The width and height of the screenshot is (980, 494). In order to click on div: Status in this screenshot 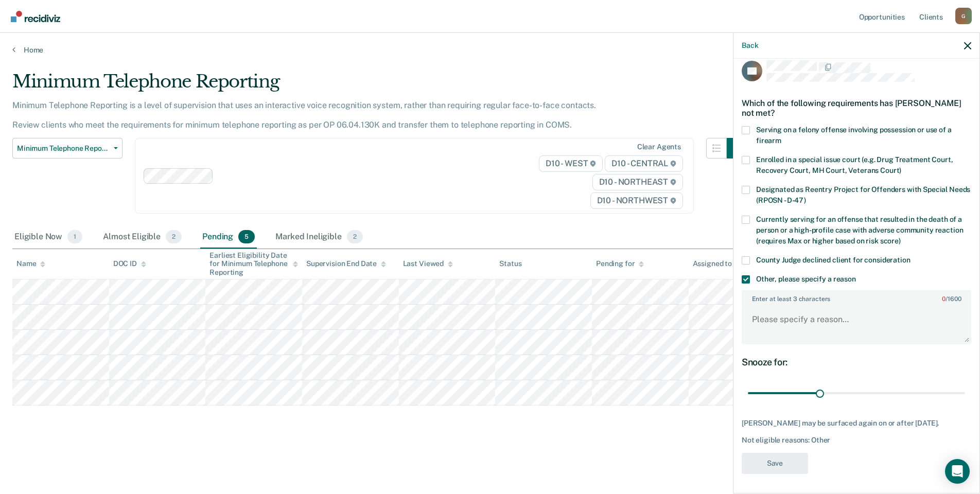, I will do `click(510, 264)`.